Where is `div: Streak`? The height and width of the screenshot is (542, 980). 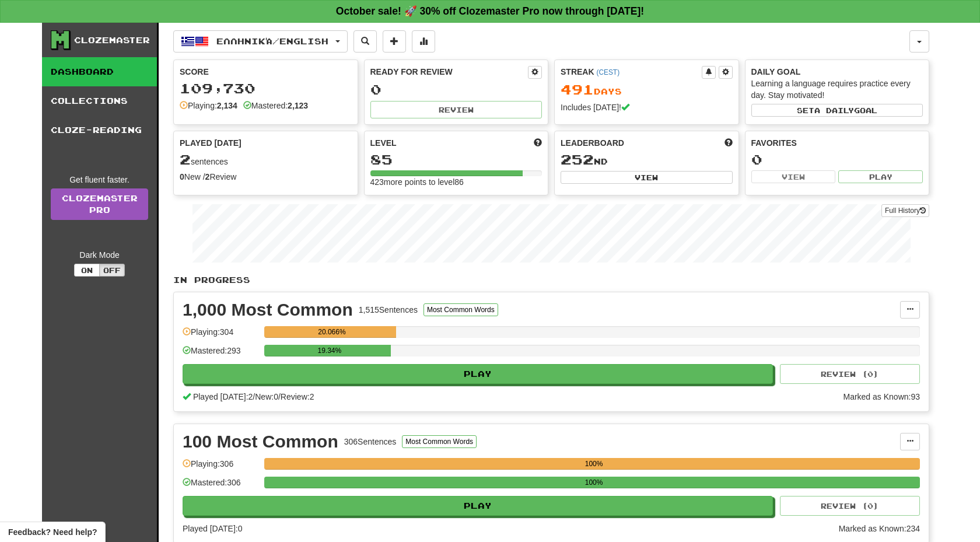 div: Streak is located at coordinates (632, 72).